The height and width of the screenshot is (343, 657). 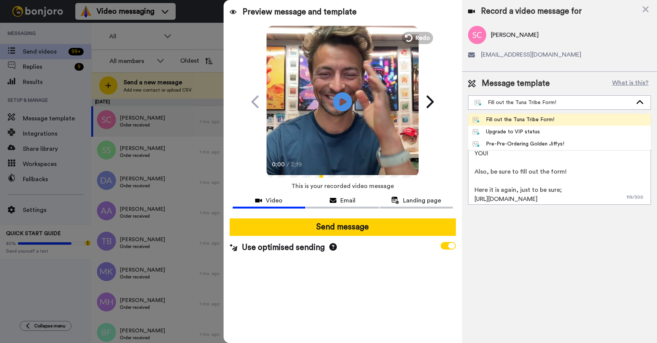 What do you see at coordinates (559, 171) in the screenshot?
I see `textarea: Hi {first_name|there}, this is my personal thank you video to YOU! Also, be sure to fill out the ...` at bounding box center [559, 171].